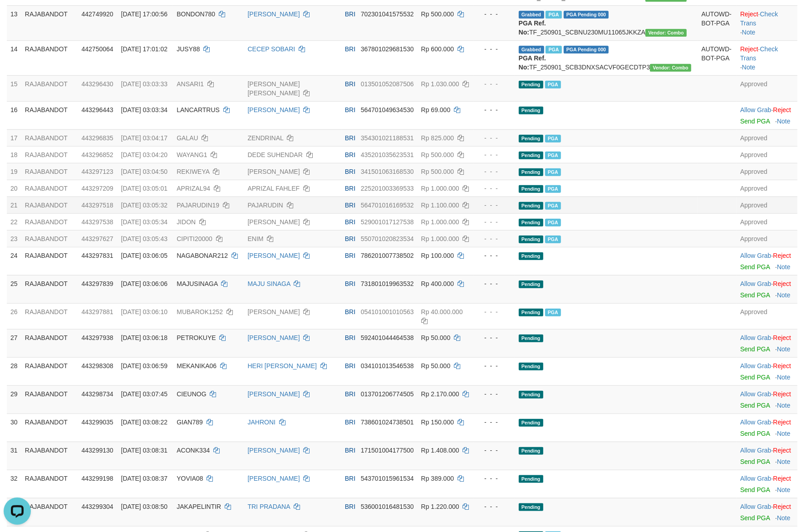  What do you see at coordinates (202, 256) in the screenshot?
I see `span: NAGABONAR212` at bounding box center [202, 256].